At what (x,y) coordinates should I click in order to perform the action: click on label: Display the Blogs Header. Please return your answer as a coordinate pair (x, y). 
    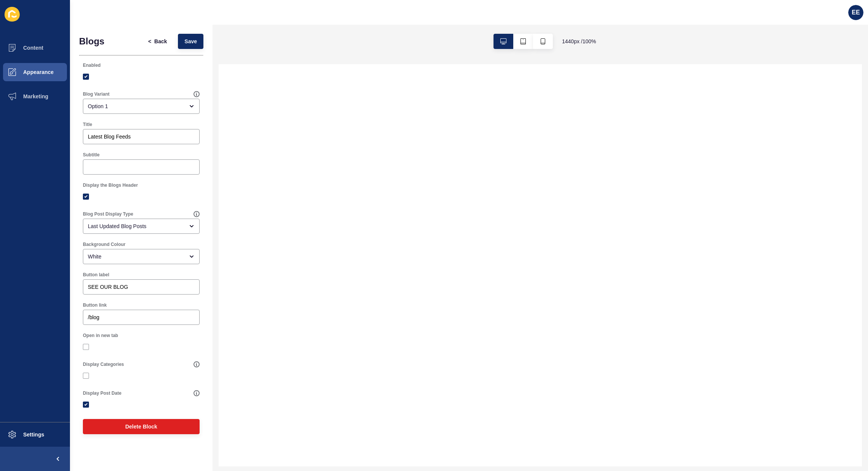
    Looking at the image, I should click on (110, 186).